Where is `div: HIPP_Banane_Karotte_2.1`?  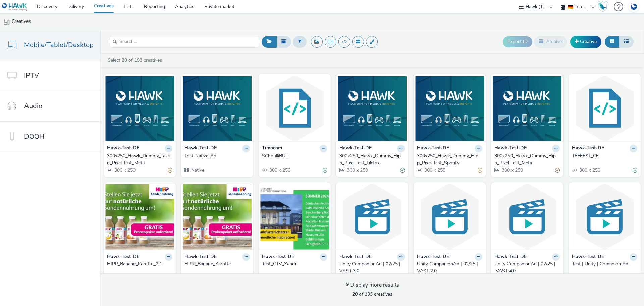 div: HIPP_Banane_Karotte_2.1 is located at coordinates (138, 264).